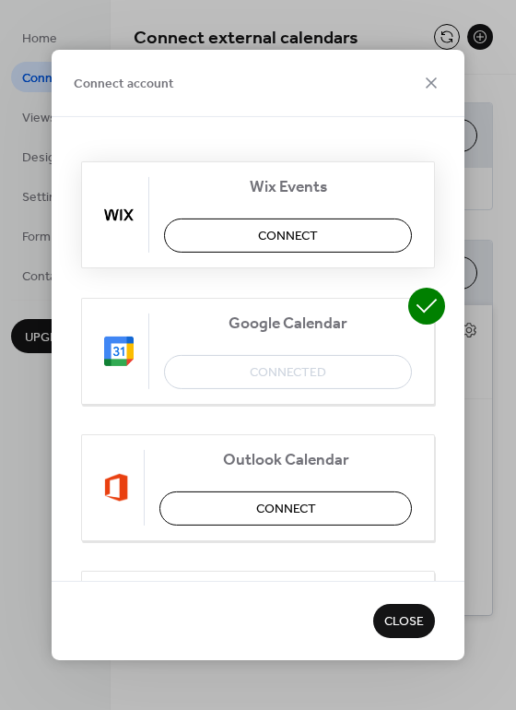 The image size is (516, 710). What do you see at coordinates (404, 622) in the screenshot?
I see `span: Close` at bounding box center [404, 622].